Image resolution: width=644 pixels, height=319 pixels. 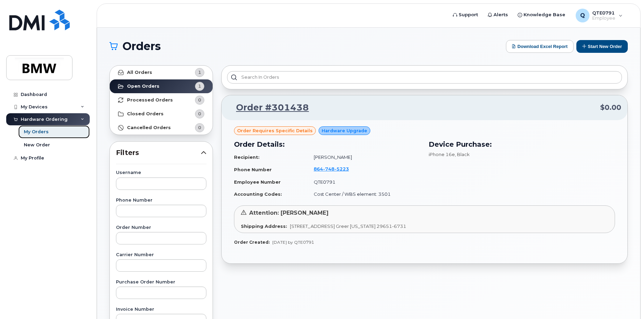 What do you see at coordinates (252, 242) in the screenshot?
I see `strong: Order Created:` at bounding box center [252, 242].